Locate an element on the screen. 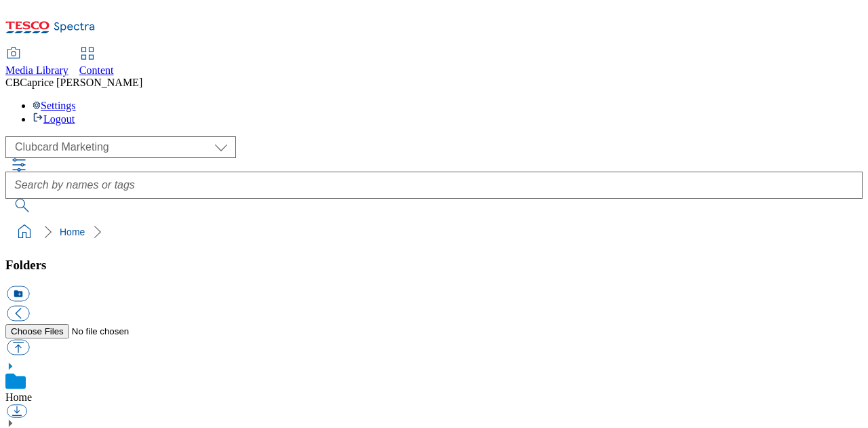 This screenshot has height=428, width=868. span: Content is located at coordinates (96, 69).